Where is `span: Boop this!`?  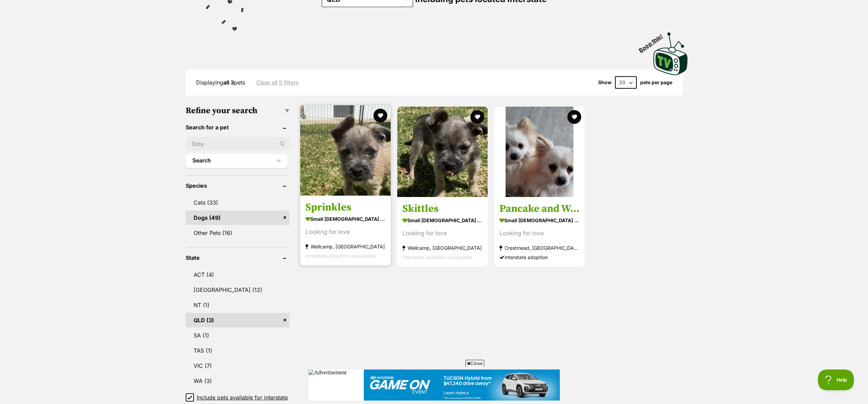 span: Boop this! is located at coordinates (653, 41).